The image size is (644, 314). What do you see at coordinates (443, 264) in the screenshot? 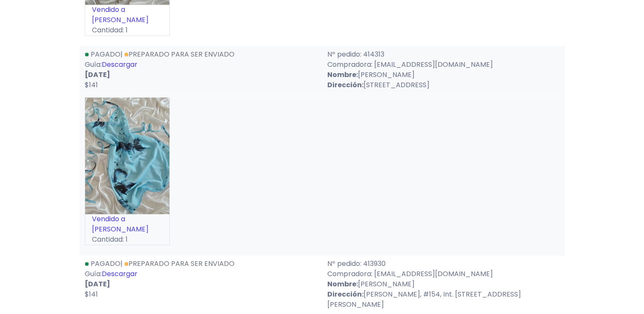
I see `p: Nº pedido: 413930` at bounding box center [443, 264].